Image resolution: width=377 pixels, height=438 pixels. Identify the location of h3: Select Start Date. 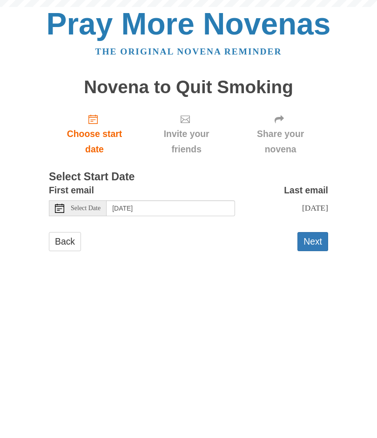
(189, 177).